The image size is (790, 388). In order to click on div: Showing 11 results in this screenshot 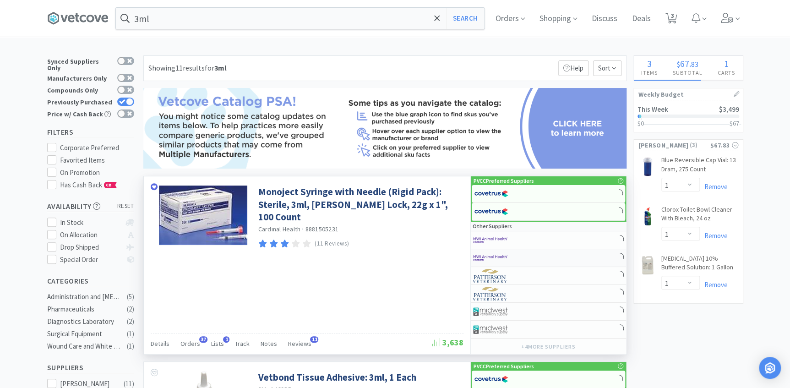, I will do `click(187, 68)`.